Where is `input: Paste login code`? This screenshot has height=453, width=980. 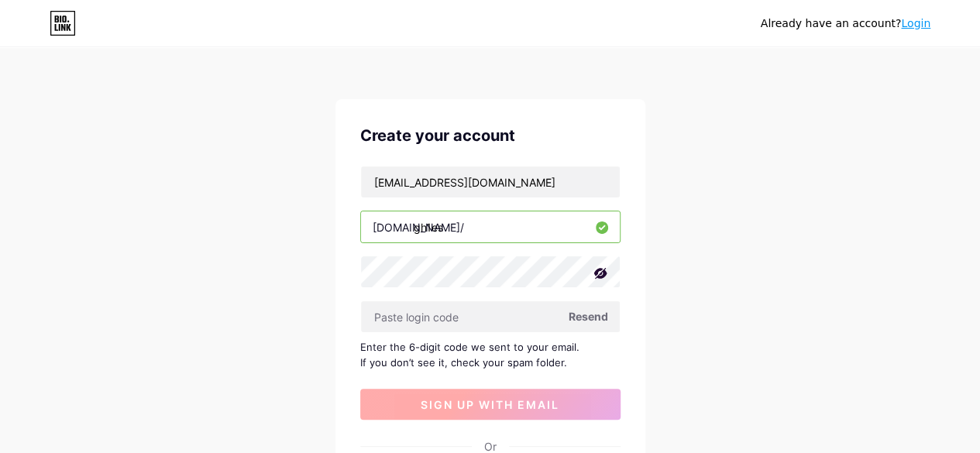 input: Paste login code is located at coordinates (490, 317).